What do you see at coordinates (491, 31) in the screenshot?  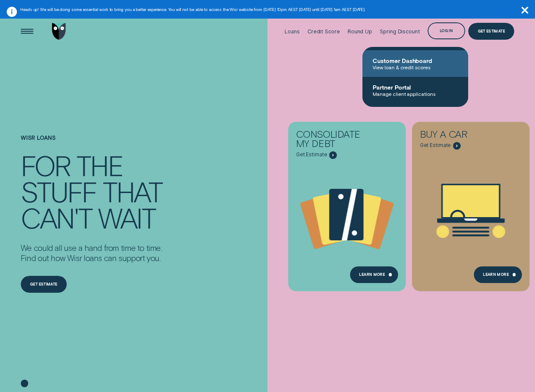 I see `a: Get Estimate` at bounding box center [491, 31].